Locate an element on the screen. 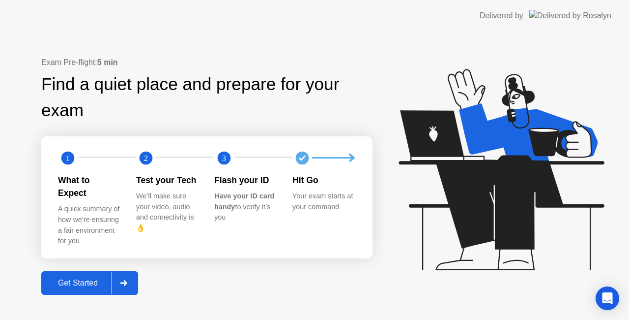 This screenshot has width=629, height=320. div: to verify it’s you is located at coordinates (245, 207).